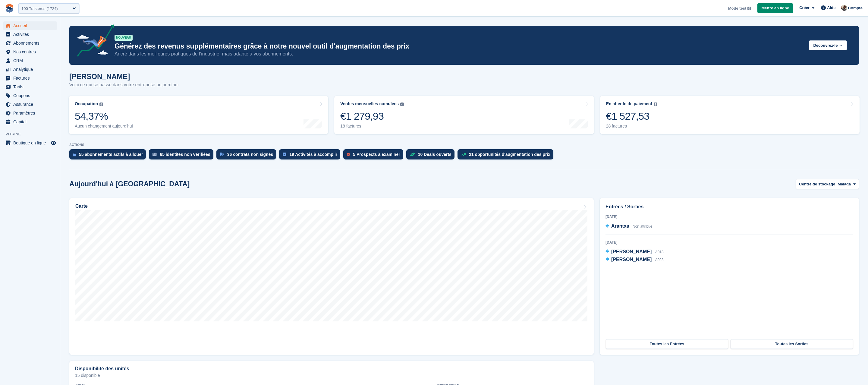 The width and height of the screenshot is (868, 385). I want to click on h2: Disponibilité des unités, so click(102, 369).